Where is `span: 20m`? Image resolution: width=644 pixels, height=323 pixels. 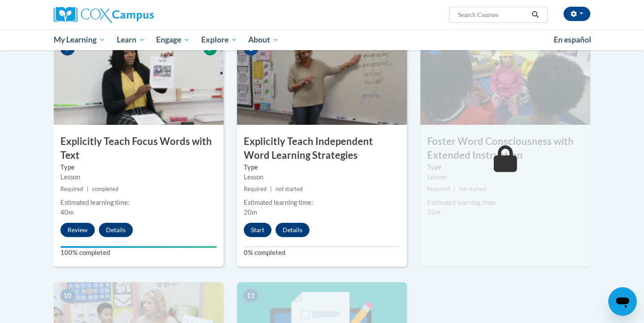
span: 20m is located at coordinates (250, 212).